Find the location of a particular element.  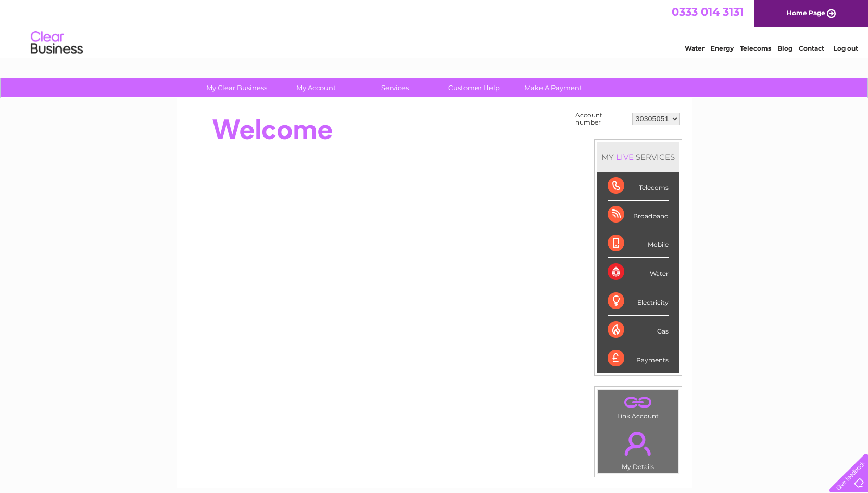

div: Electricity is located at coordinates (638, 301).